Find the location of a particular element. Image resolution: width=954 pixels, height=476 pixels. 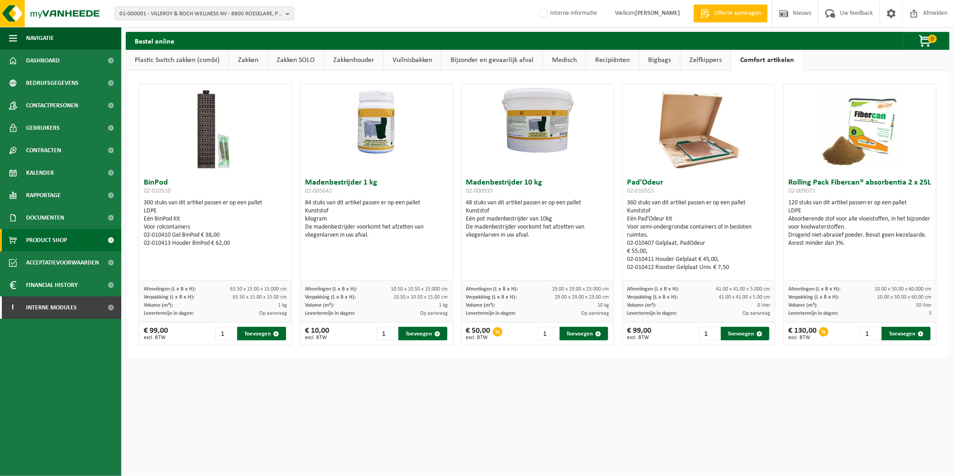

a: Zelfkippers is located at coordinates (705, 60).